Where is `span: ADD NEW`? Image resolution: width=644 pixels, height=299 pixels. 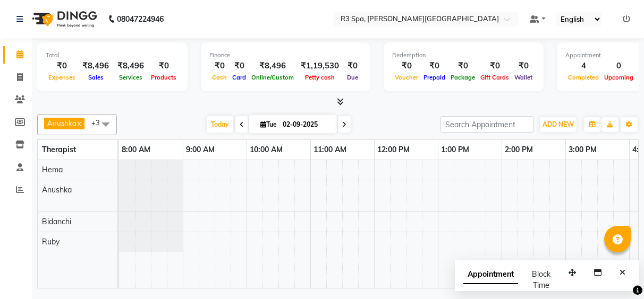
span: ADD NEW is located at coordinates (558, 124).